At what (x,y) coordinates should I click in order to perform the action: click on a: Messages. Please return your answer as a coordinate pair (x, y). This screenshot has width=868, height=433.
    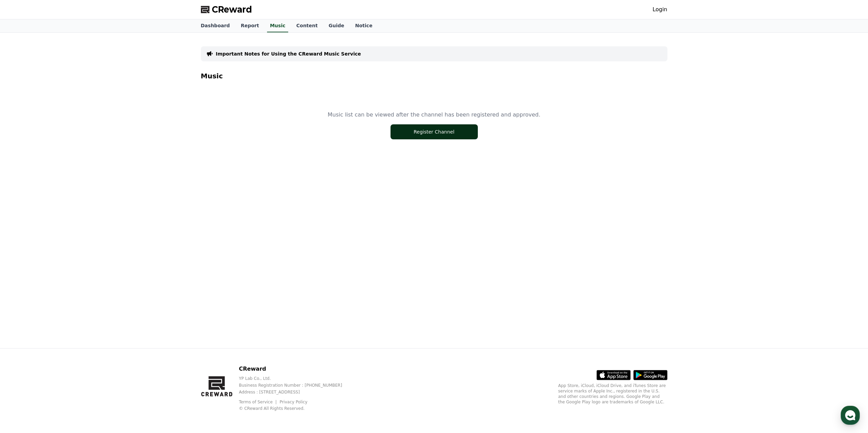
    Looking at the image, I should click on (67, 224).